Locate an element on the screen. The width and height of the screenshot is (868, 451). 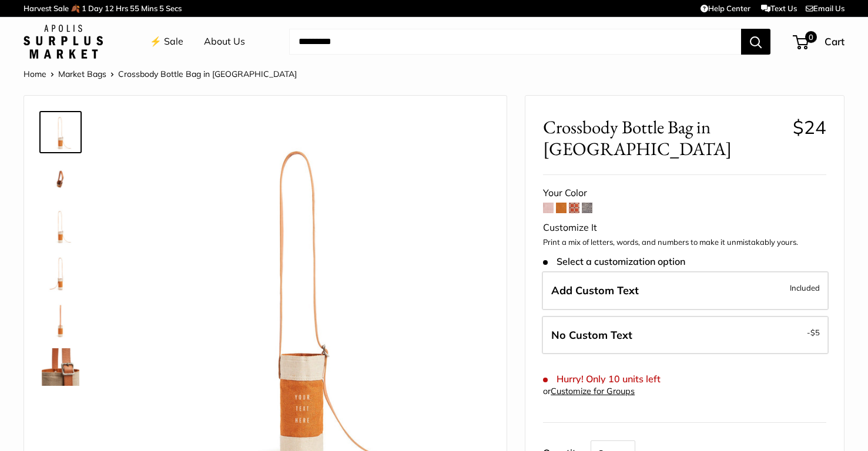
span: Included is located at coordinates (804, 288).